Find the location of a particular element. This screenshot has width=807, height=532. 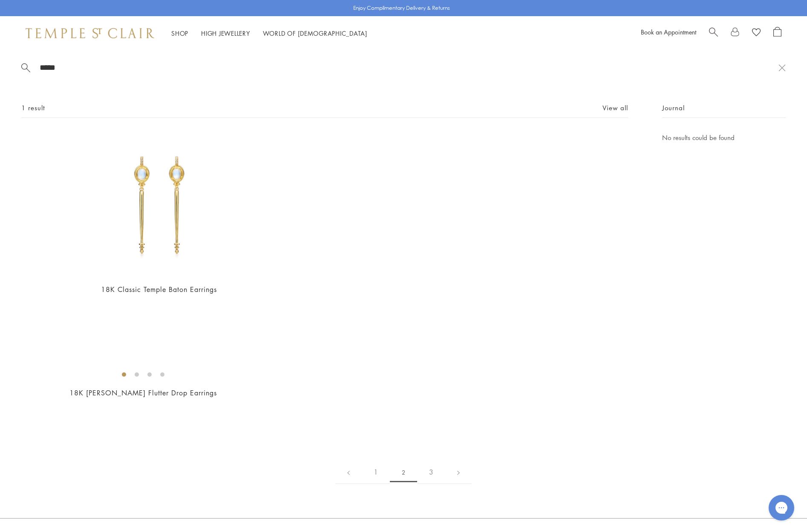

a: View Wishlist is located at coordinates (756, 33).